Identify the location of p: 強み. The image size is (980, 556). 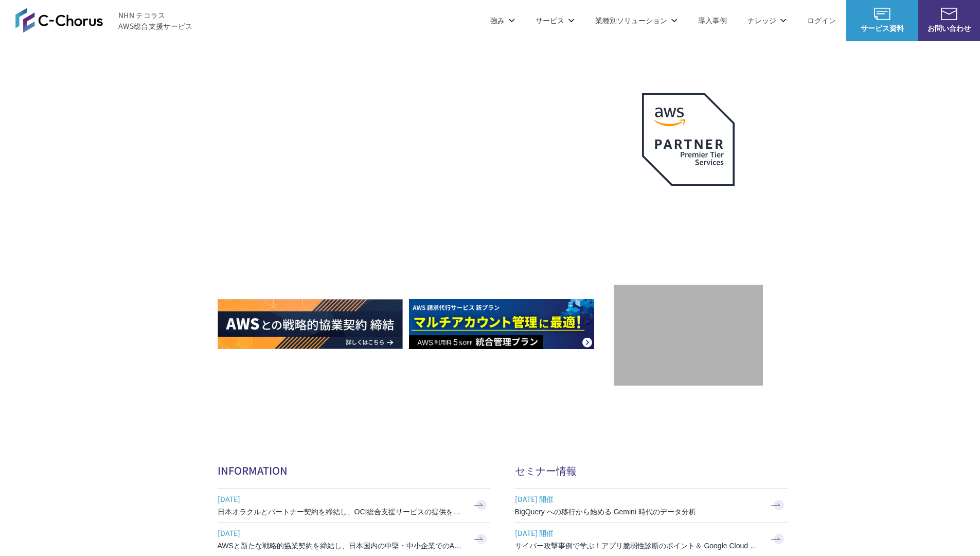
(503, 20).